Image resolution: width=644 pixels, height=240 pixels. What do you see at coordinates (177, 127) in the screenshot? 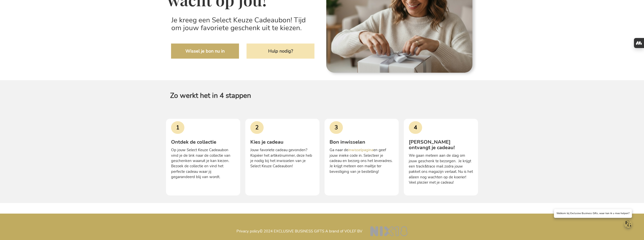
I see `span: 1` at bounding box center [177, 127].